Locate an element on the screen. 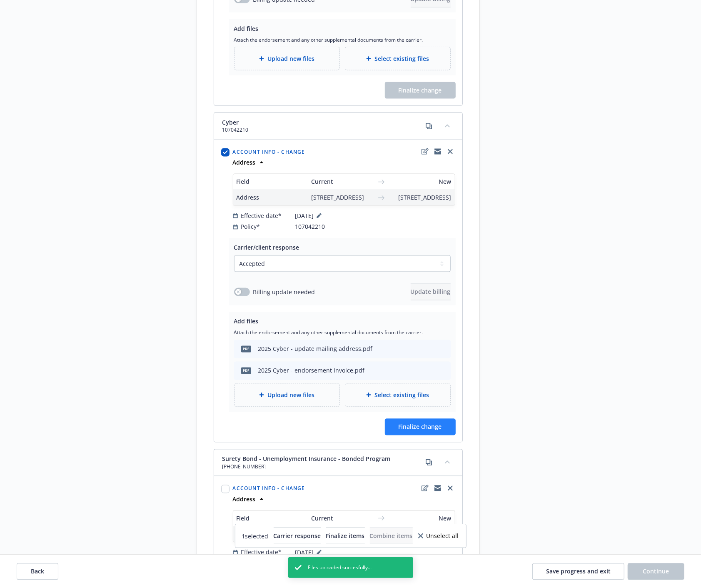 The width and height of the screenshot is (701, 588). div: Cyber107042210copycollapse content is located at coordinates (339, 127).